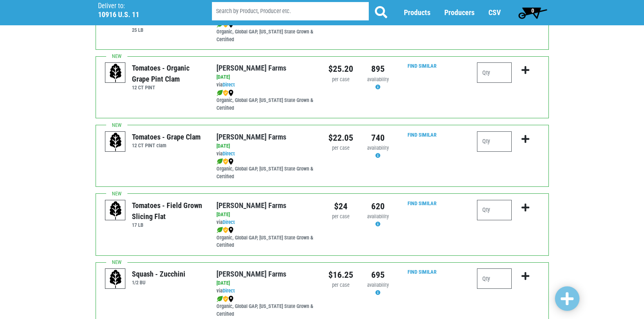 The image size is (644, 319). I want to click on div: 895, so click(378, 69).